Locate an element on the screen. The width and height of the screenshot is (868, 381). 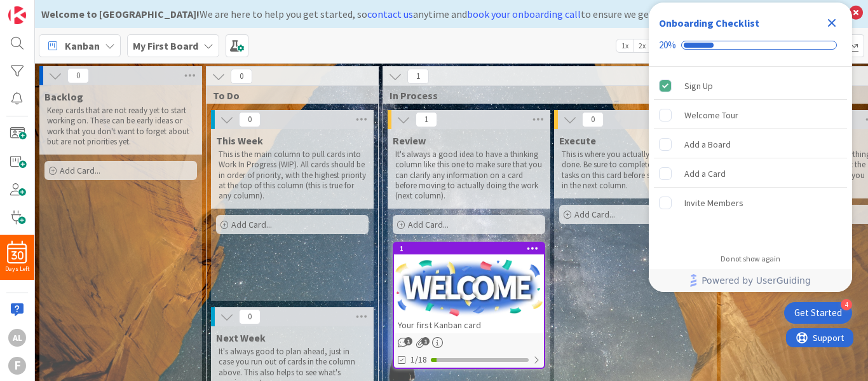
div: Invite Members is incomplete. is located at coordinates (750, 203).